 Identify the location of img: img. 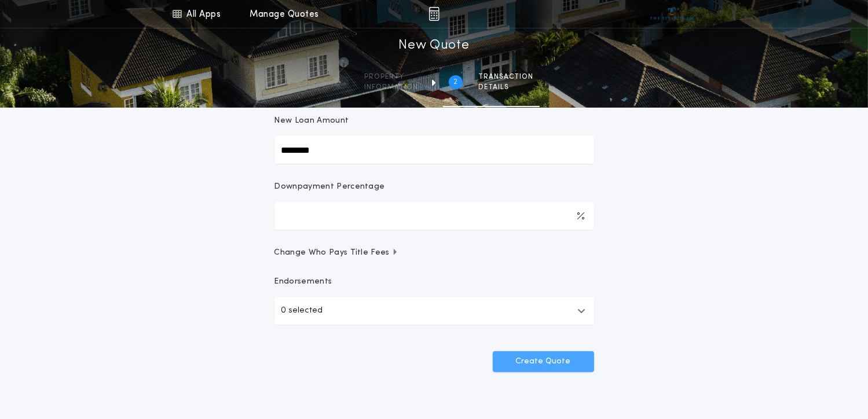
(434, 14).